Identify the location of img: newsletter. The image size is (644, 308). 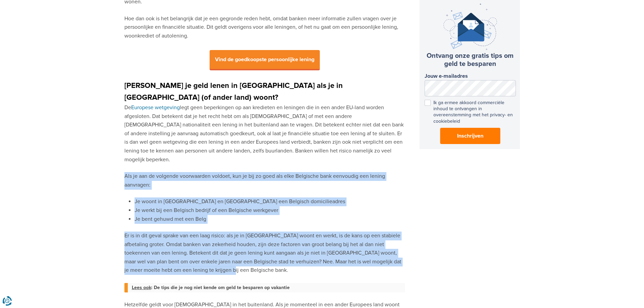
(470, 27).